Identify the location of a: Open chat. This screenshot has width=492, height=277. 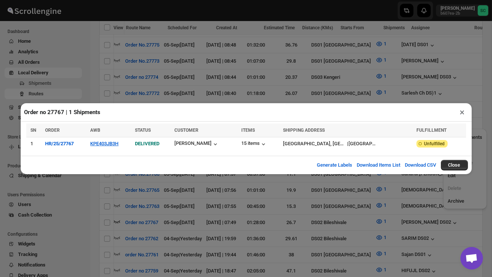
(471, 258).